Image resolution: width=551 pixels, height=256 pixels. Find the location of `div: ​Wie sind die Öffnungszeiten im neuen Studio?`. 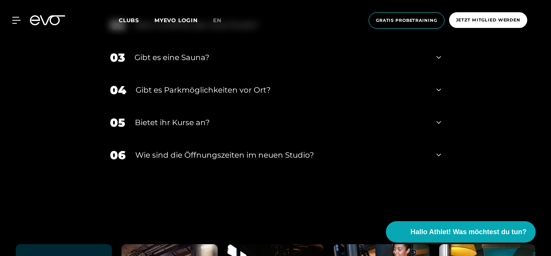

div: ​Wie sind die Öffnungszeiten im neuen Studio? is located at coordinates (281, 155).